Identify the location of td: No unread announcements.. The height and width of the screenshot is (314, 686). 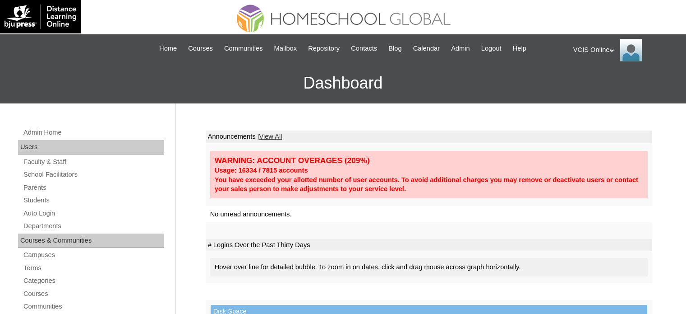
(429, 214).